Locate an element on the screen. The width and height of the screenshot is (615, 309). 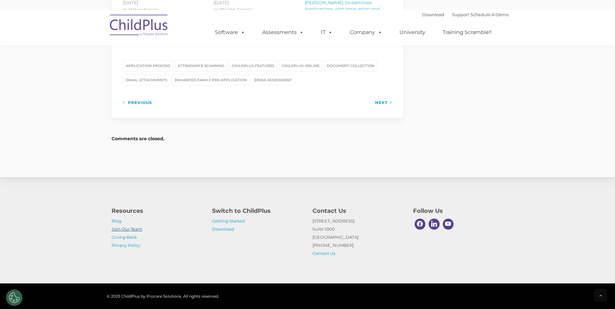
a: Assessments is located at coordinates (283, 32).